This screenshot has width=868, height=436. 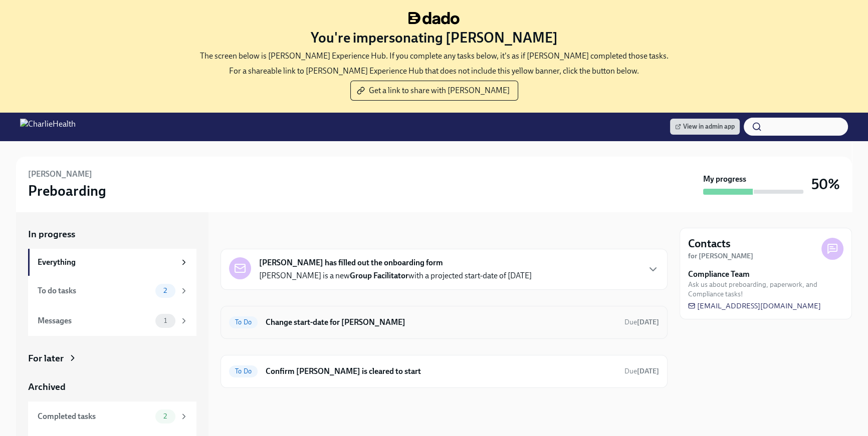 What do you see at coordinates (112, 234) in the screenshot?
I see `a: In progress` at bounding box center [112, 234].